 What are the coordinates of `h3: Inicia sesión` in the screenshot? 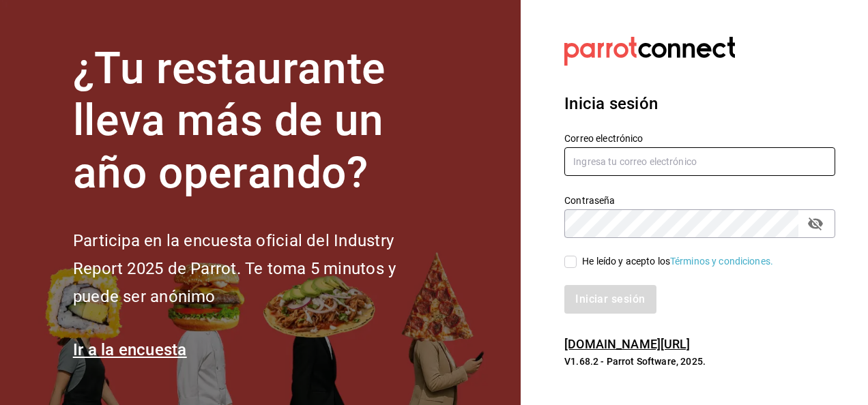 It's located at (699, 104).